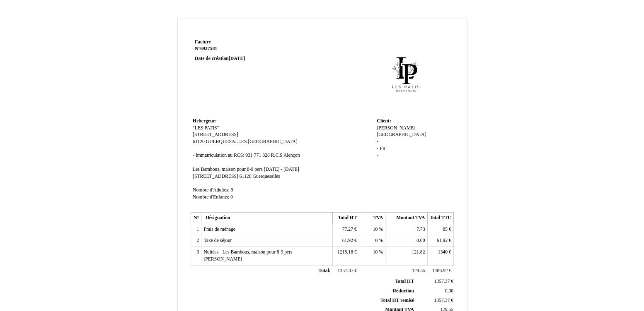  Describe the element at coordinates (419, 271) in the screenshot. I see `span: 129.55` at that location.